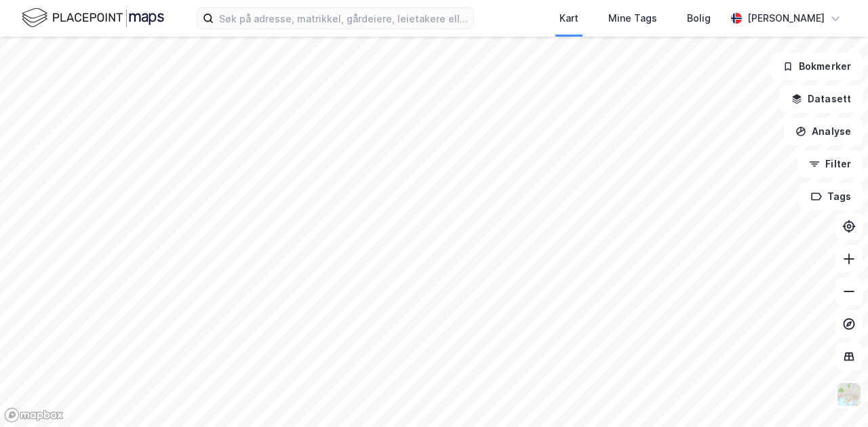  What do you see at coordinates (93, 18) in the screenshot?
I see `img: logo.f888ab2527a4732fd821a326f86c7f29.svg` at bounding box center [93, 18].